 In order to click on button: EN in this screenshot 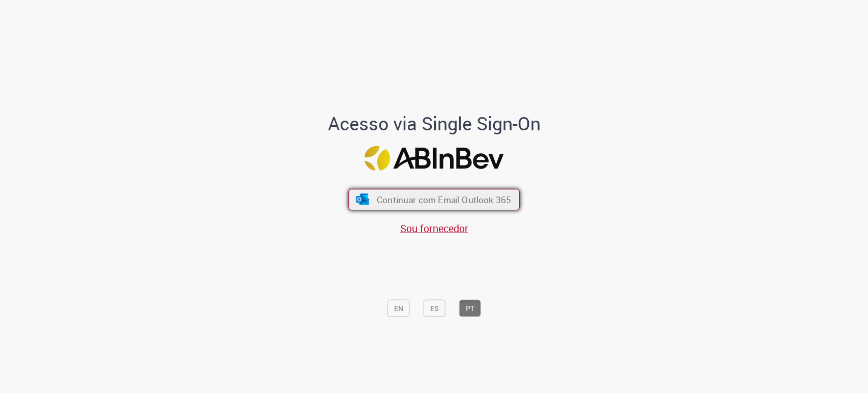, I will do `click(399, 308)`.